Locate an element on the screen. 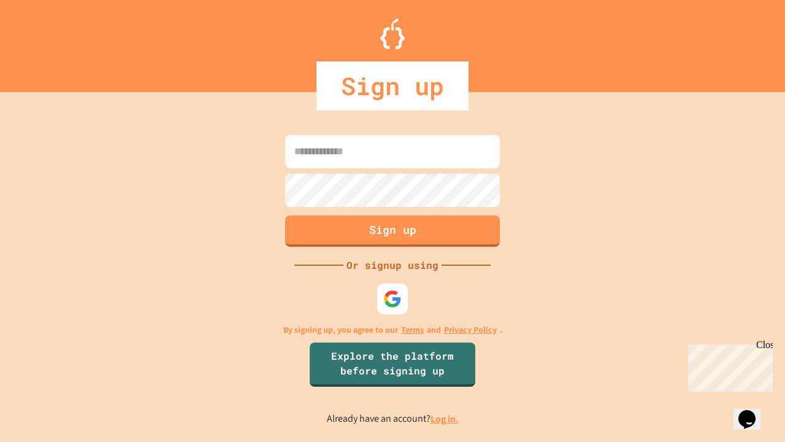 The height and width of the screenshot is (442, 785). div: Or signup using is located at coordinates (393, 265).